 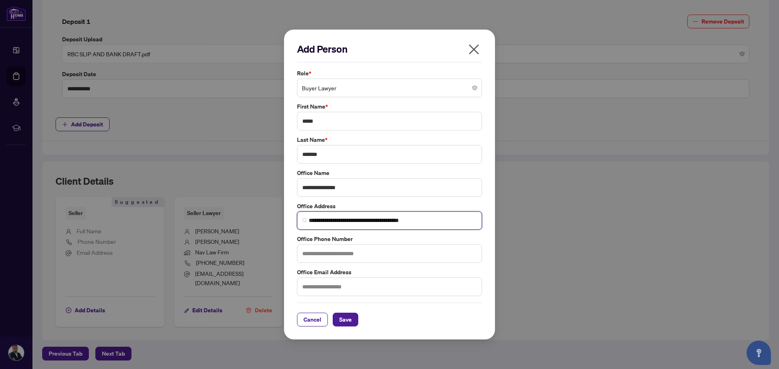 I want to click on span: Buyer Lawyer, so click(x=389, y=88).